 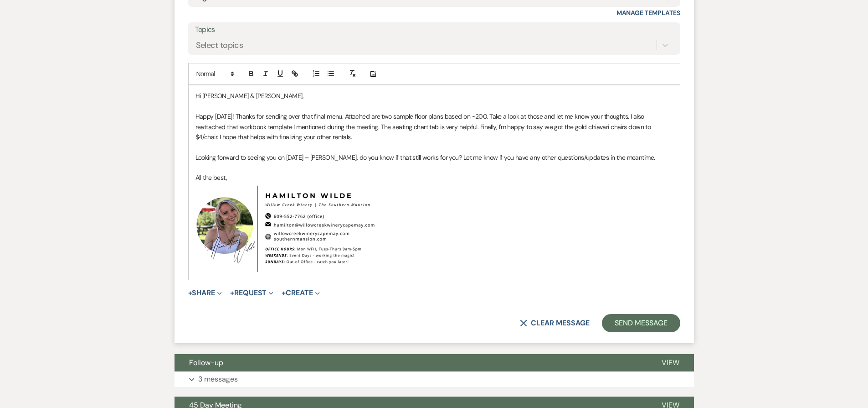 What do you see at coordinates (251, 293) in the screenshot?
I see `button: Request` at bounding box center [251, 293].